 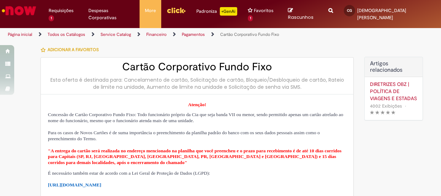 I want to click on h3: Artigos relacionados, so click(x=394, y=67).